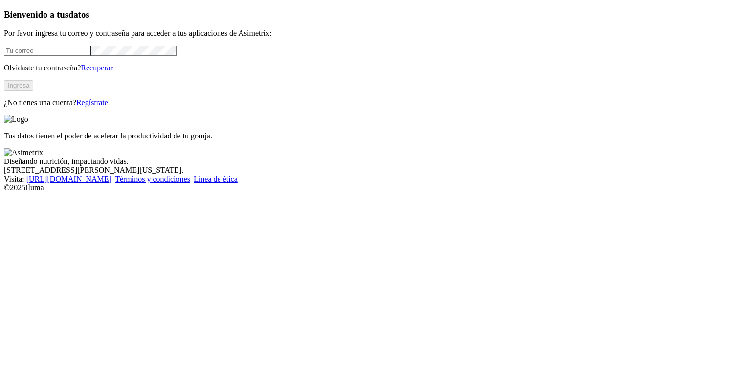 This screenshot has width=747, height=365. What do you see at coordinates (152, 178) in the screenshot?
I see `a: Términos y condiciones` at bounding box center [152, 178].